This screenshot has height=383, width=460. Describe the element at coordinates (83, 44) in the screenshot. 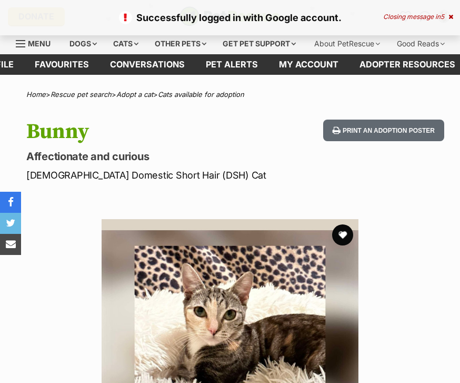

I see `div: Dogs` at that location.